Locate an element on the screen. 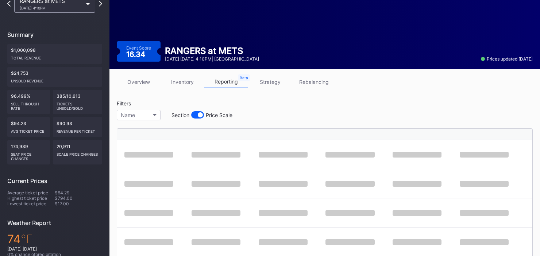  div: $94.23 is located at coordinates (28, 127).